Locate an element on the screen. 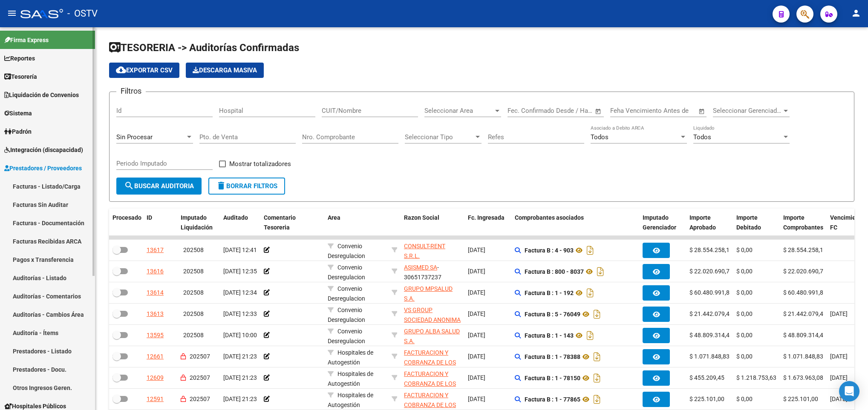 This screenshot has width=868, height=410. span: Descarga Masiva is located at coordinates (224, 70).